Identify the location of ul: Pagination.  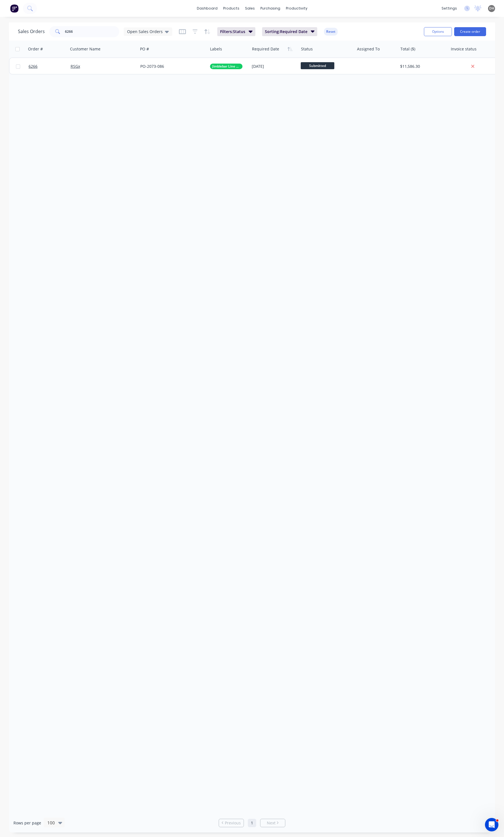
(252, 823).